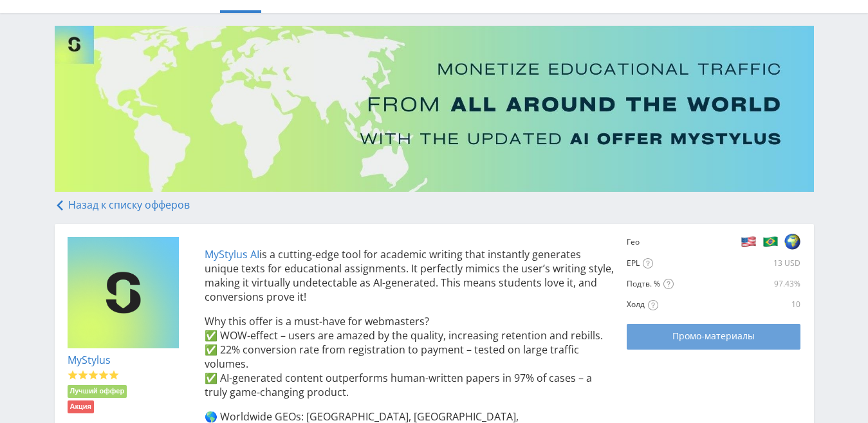 This screenshot has height=423, width=868. What do you see at coordinates (773, 305) in the screenshot?
I see `div: 10` at bounding box center [773, 305].